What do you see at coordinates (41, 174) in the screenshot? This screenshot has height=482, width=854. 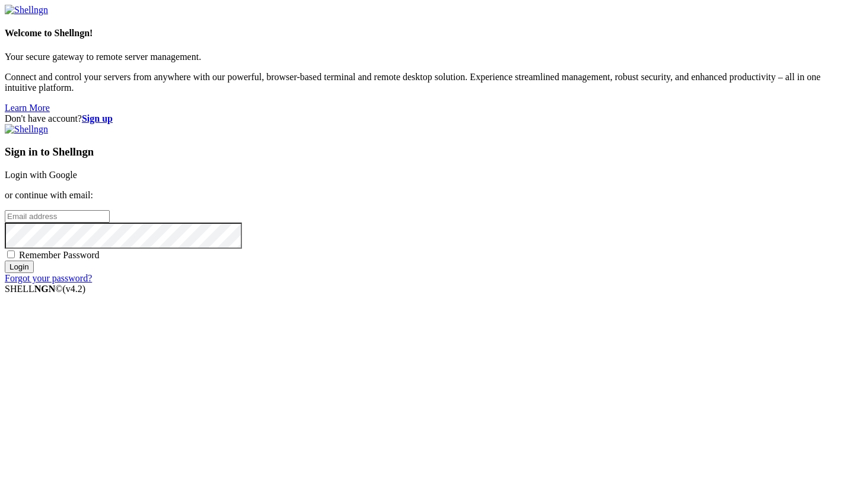 I see `a: Login with Google` at bounding box center [41, 174].